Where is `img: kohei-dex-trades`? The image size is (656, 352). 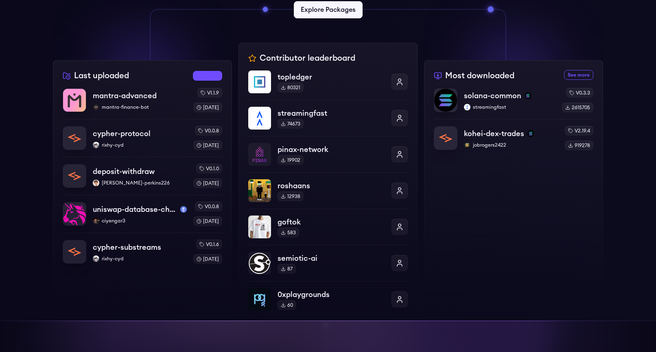 img: kohei-dex-trades is located at coordinates (446, 138).